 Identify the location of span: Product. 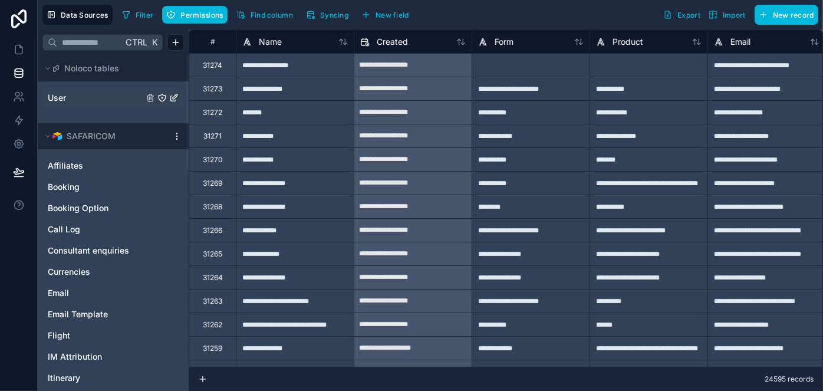
(628, 42).